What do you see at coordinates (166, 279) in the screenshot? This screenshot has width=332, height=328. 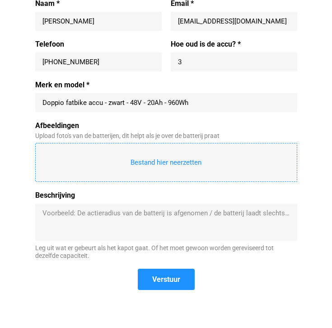 I see `span: Verstuur` at bounding box center [166, 279].